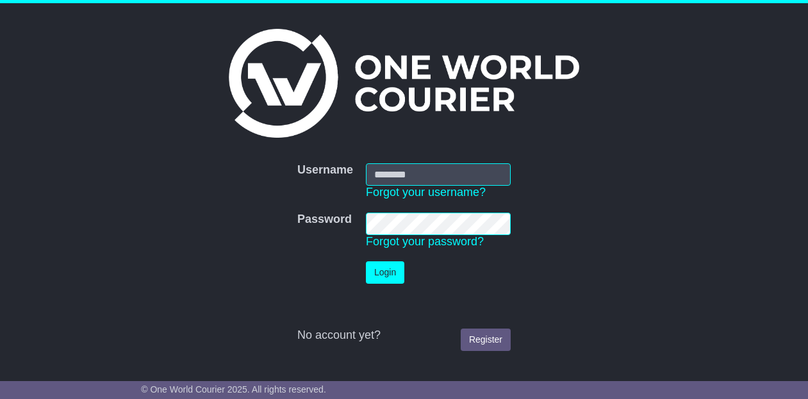 This screenshot has width=808, height=399. What do you see at coordinates (385, 272) in the screenshot?
I see `button: Login` at bounding box center [385, 272].